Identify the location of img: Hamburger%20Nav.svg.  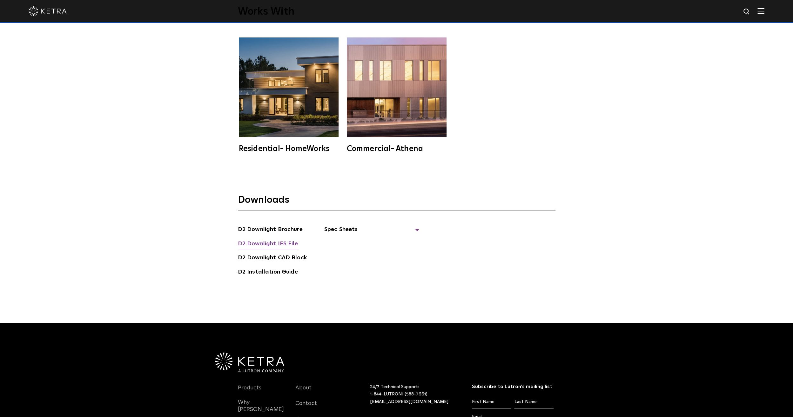
(761, 11).